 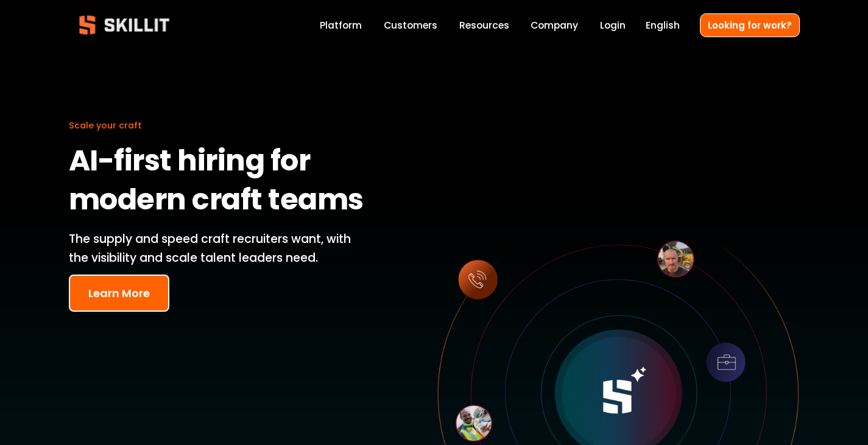 What do you see at coordinates (554, 25) in the screenshot?
I see `a: Company` at bounding box center [554, 25].